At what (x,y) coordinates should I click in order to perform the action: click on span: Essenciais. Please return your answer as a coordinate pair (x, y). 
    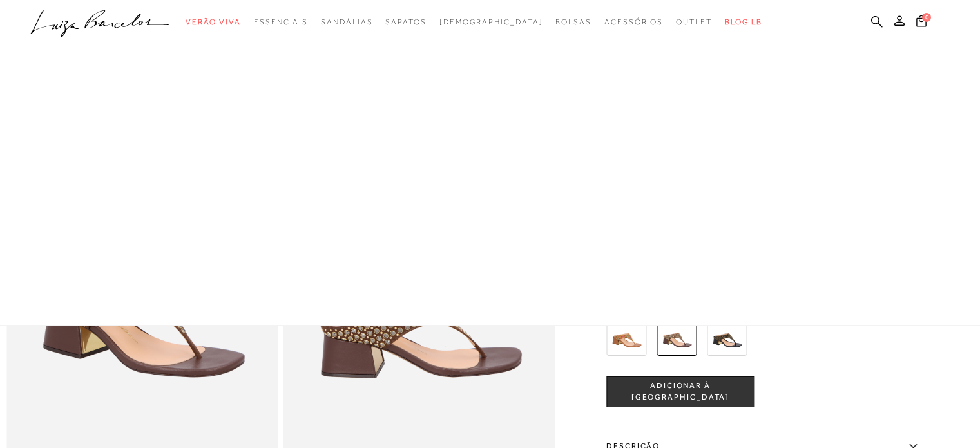
    Looking at the image, I should click on (281, 22).